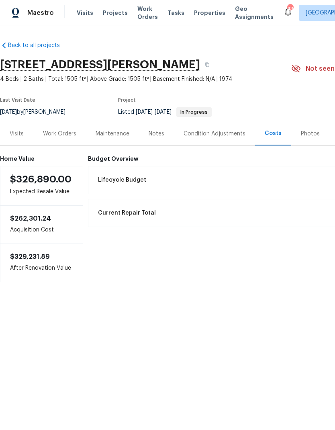 This screenshot has width=335, height=430. Describe the element at coordinates (31, 219) in the screenshot. I see `span: $262,301.24` at that location.